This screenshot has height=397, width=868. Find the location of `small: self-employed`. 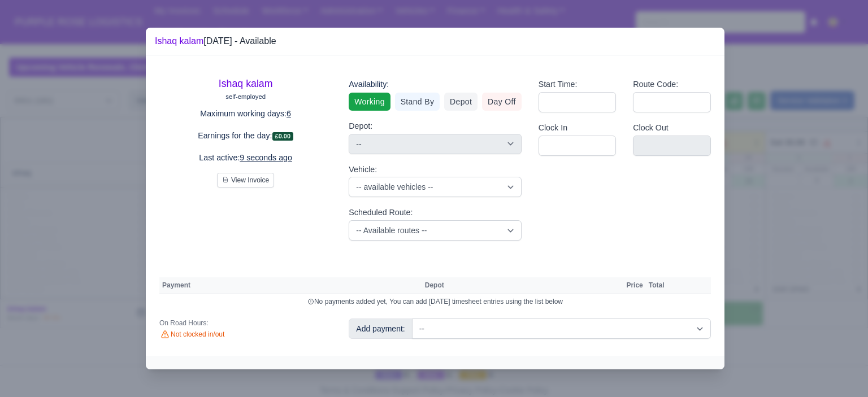

small: self-employed is located at coordinates (245, 96).